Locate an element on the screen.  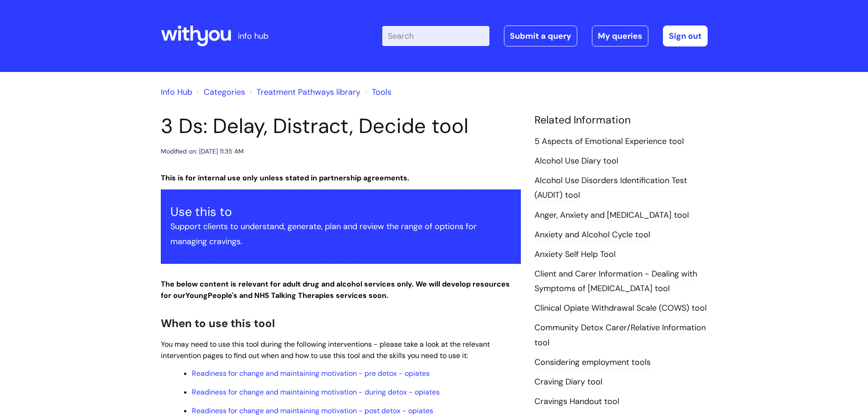
li: Treatment Pathways library is located at coordinates (304, 92).